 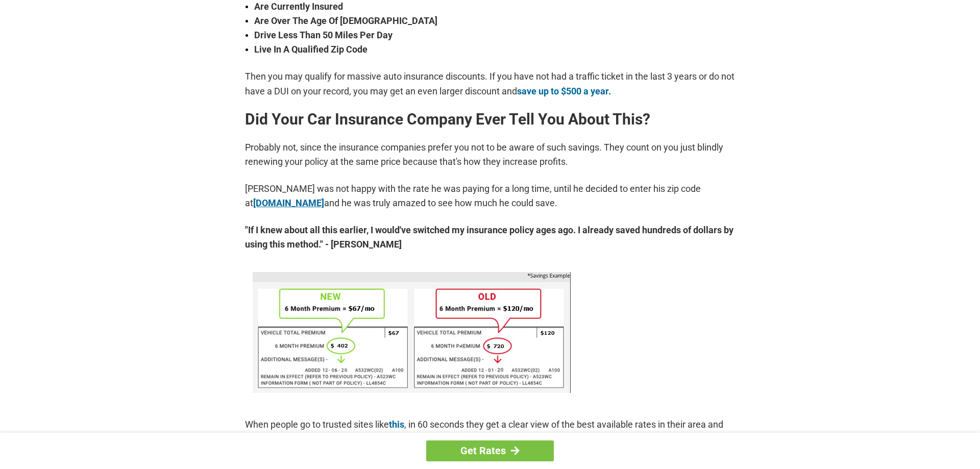 I want to click on strong: "If I knew about all this earlier, I would've switched my insurance policy ages ago. I already sa..., so click(x=490, y=237).